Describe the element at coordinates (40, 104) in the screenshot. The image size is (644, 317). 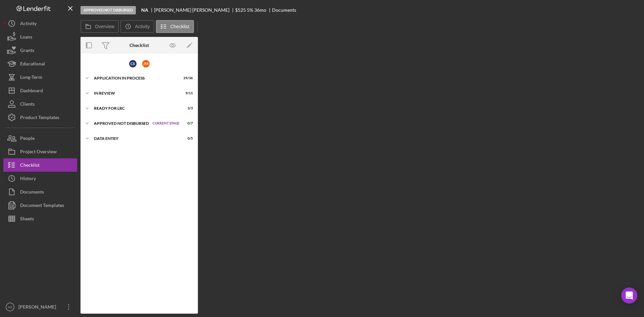
I see `a: Clients` at that location.